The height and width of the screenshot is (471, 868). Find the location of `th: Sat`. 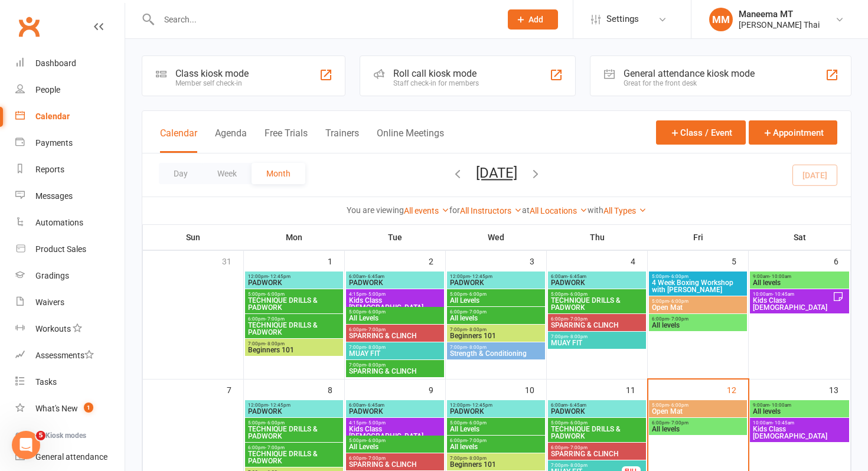

th: Sat is located at coordinates (799, 237).